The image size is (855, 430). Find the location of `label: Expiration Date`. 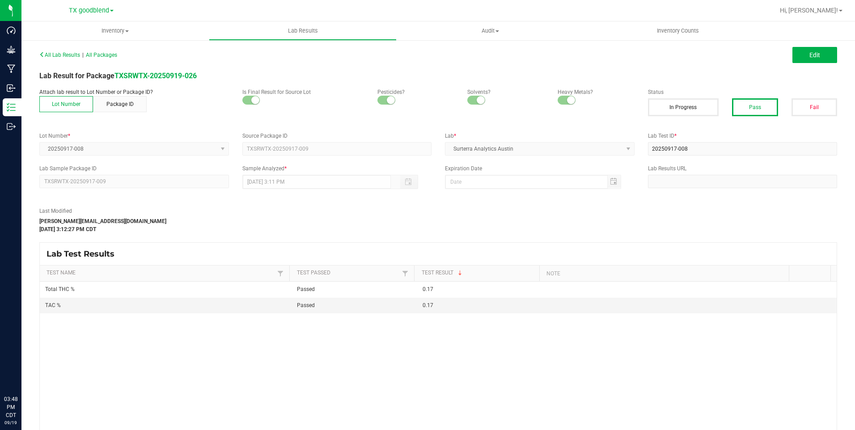

label: Expiration Date is located at coordinates (540, 169).